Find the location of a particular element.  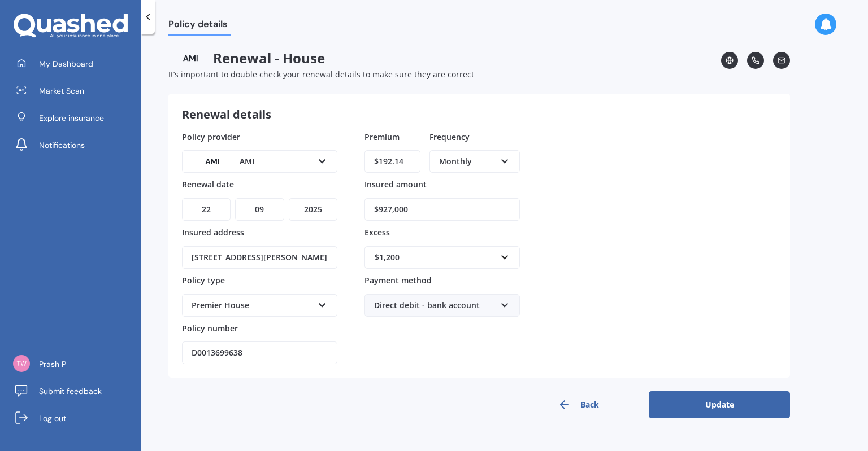

span: Prash P is located at coordinates (52, 364).